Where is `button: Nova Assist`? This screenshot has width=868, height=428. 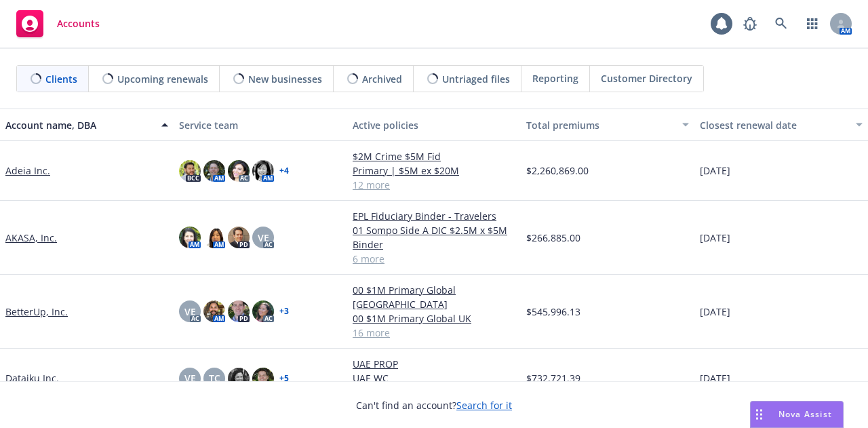 button: Nova Assist is located at coordinates (797, 414).